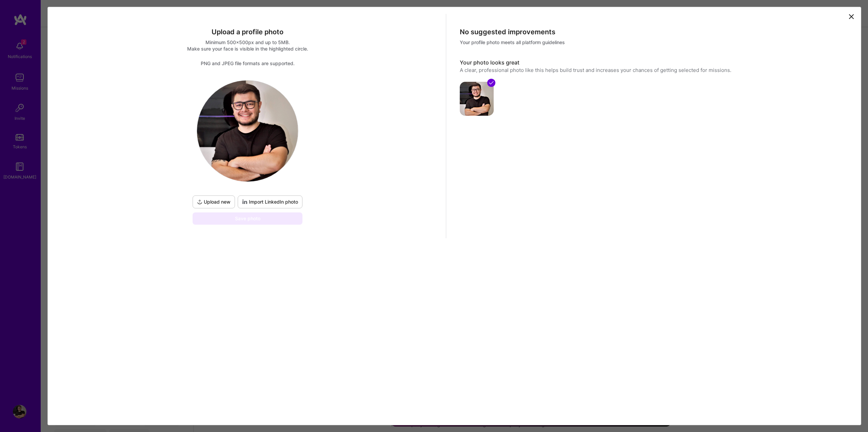 The image size is (868, 432). What do you see at coordinates (247, 131) in the screenshot?
I see `img: logo` at bounding box center [247, 131].